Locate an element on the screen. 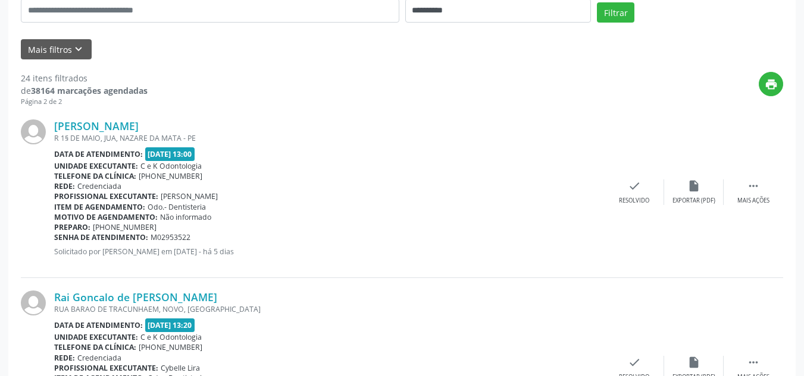  b: Motivo de agendamento: is located at coordinates (106, 217).